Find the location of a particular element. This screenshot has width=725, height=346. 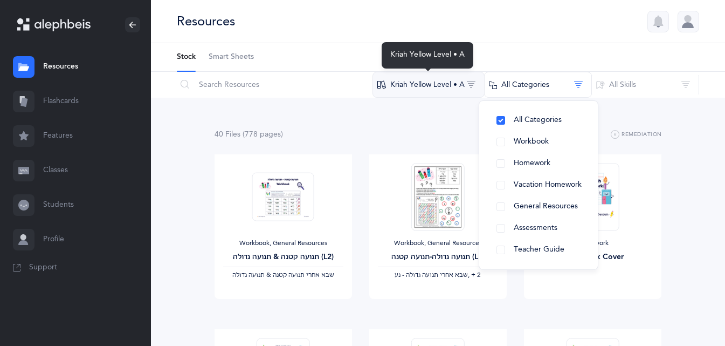

button: Teacher Guide is located at coordinates (539, 250).